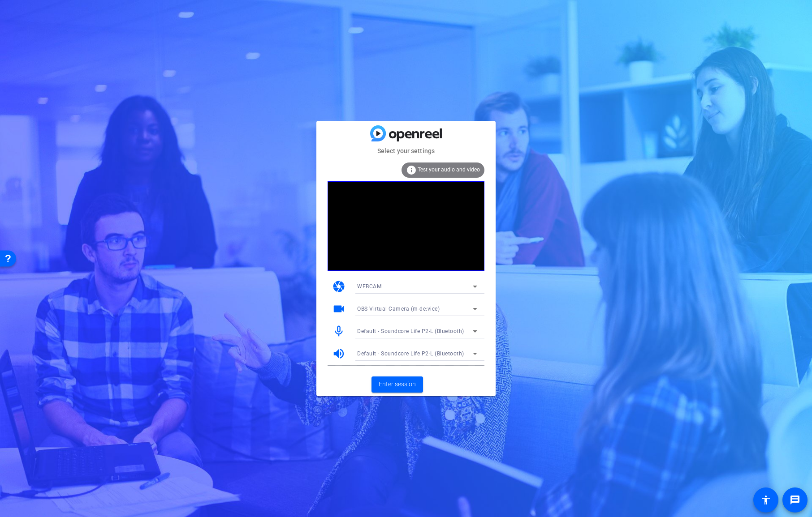  I want to click on mat-icon: mic_none, so click(339, 331).